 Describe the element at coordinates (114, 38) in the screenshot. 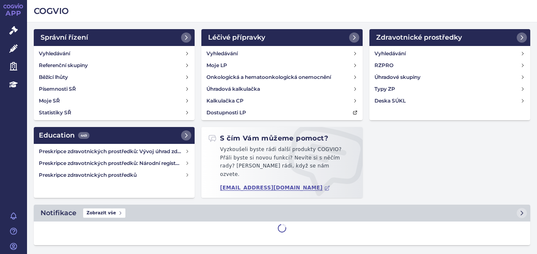

I see `a: Správní řízení` at that location.